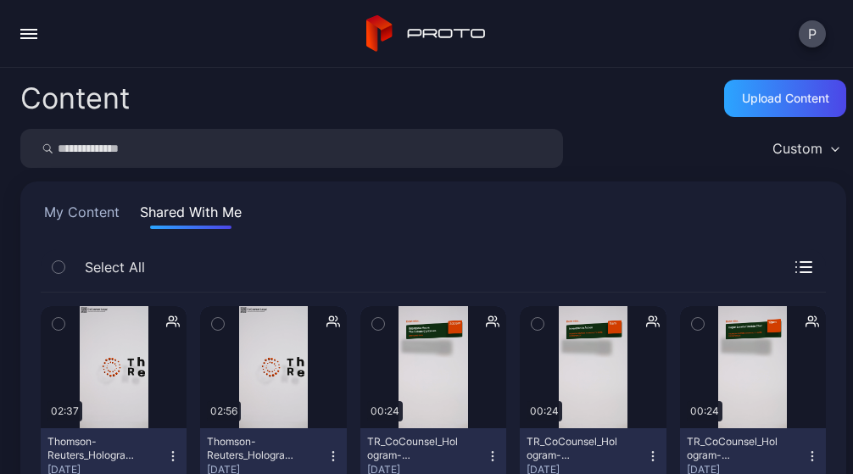 This screenshot has height=474, width=853. I want to click on div: TR_CoCounsel_Hologram-Mograph_Interstitial-Day2-Tuesday-5-3-30pm_v2.mp4, so click(414, 448).